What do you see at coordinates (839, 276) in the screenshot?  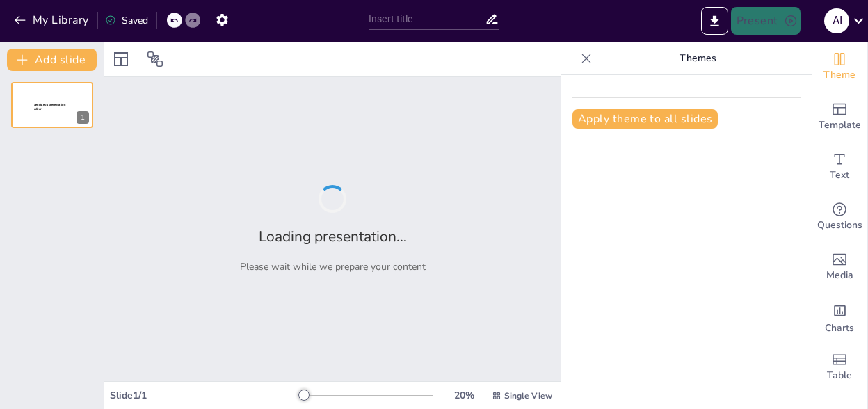 I see `span: Media` at bounding box center [839, 276].